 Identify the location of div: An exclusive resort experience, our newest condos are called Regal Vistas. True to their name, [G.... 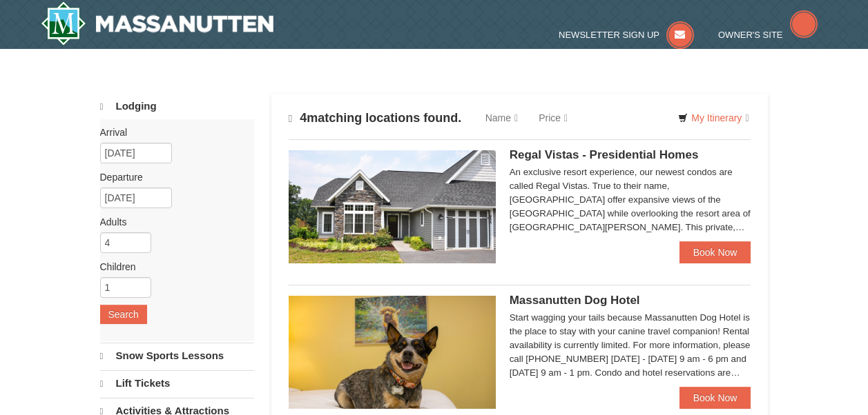
(630, 200).